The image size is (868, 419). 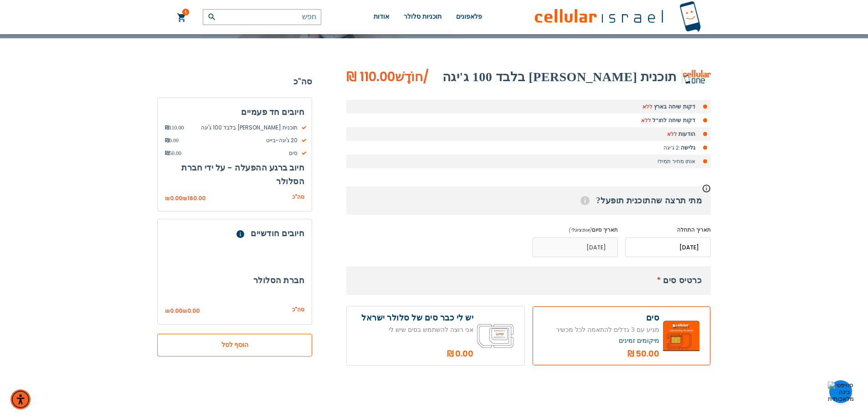 What do you see at coordinates (235, 345) in the screenshot?
I see `button: הוסף לסל` at bounding box center [235, 345].